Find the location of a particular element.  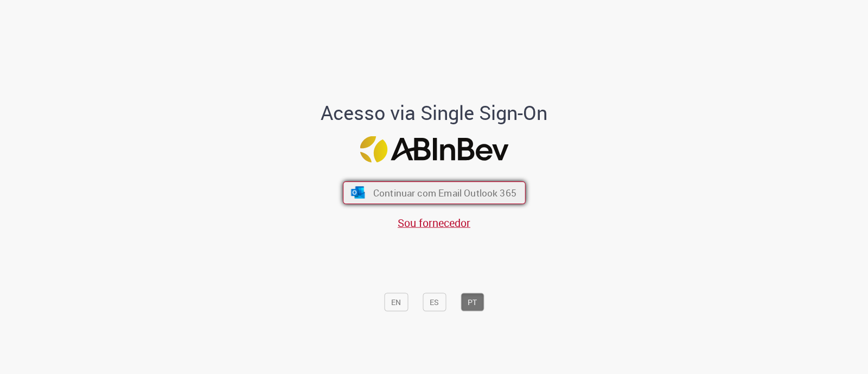

img: ícone Azure/Microsoft 360 is located at coordinates (357, 193).